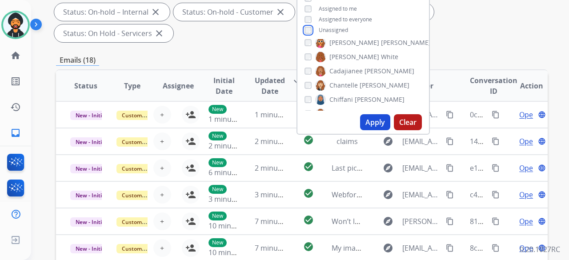  I want to click on span: Chantelle, so click(344, 85).